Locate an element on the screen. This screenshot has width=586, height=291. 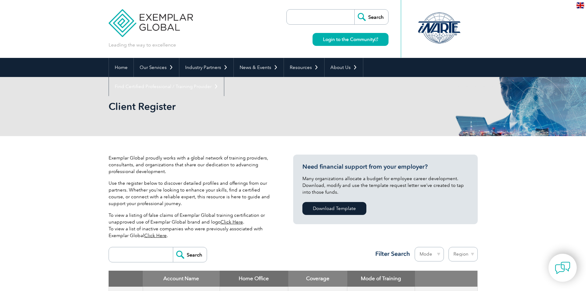
a: News & Events is located at coordinates (259, 67).